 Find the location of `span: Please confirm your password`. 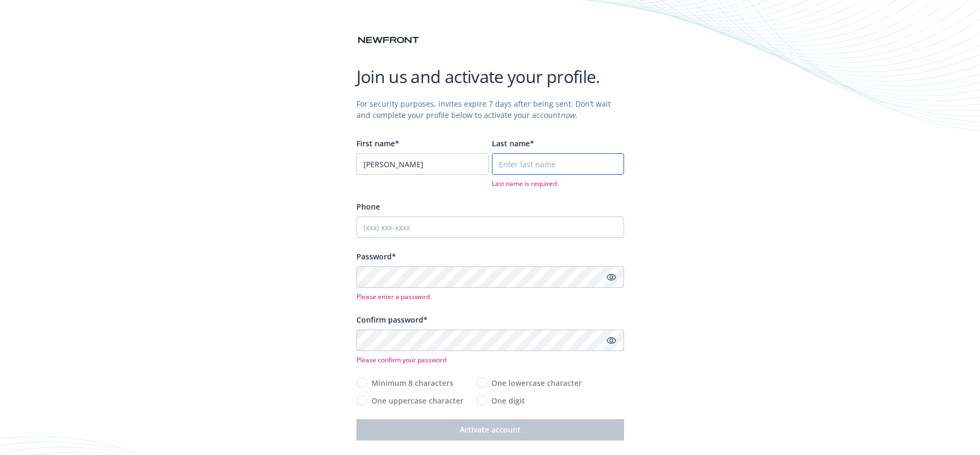

span: Please confirm your password is located at coordinates (490, 359).